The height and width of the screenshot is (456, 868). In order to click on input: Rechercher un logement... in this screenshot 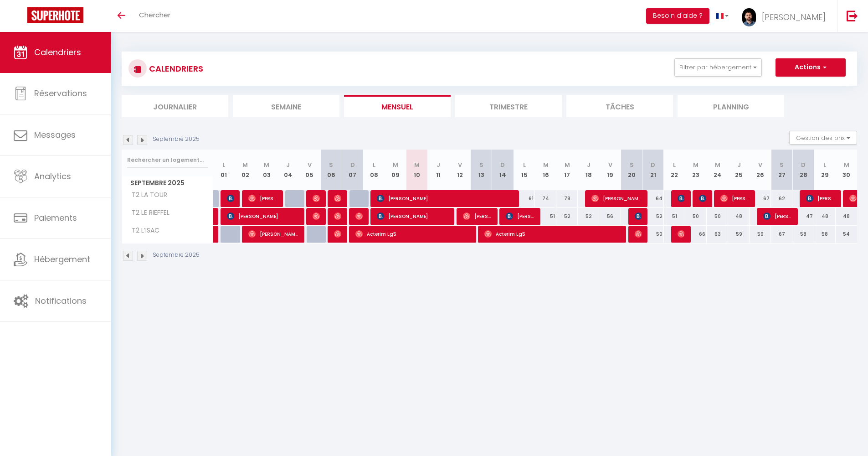, I will do `click(167, 160)`.